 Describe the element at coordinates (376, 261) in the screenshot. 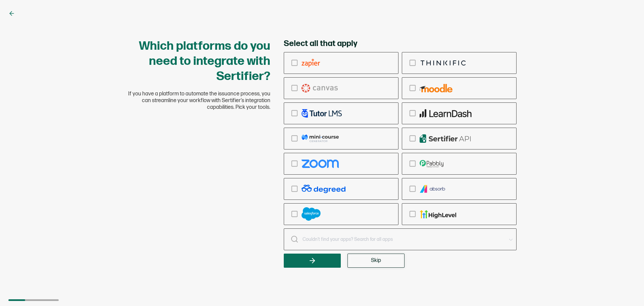

I see `span: Skip` at that location.